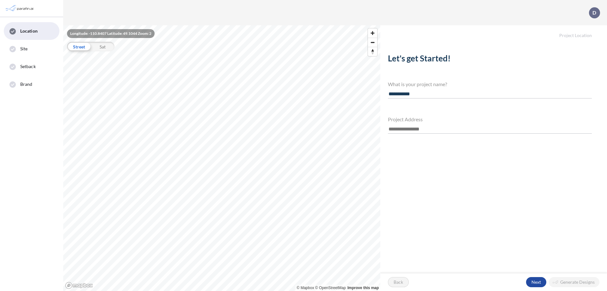 Image resolution: width=607 pixels, height=291 pixels. What do you see at coordinates (26, 84) in the screenshot?
I see `span: Brand` at bounding box center [26, 84].